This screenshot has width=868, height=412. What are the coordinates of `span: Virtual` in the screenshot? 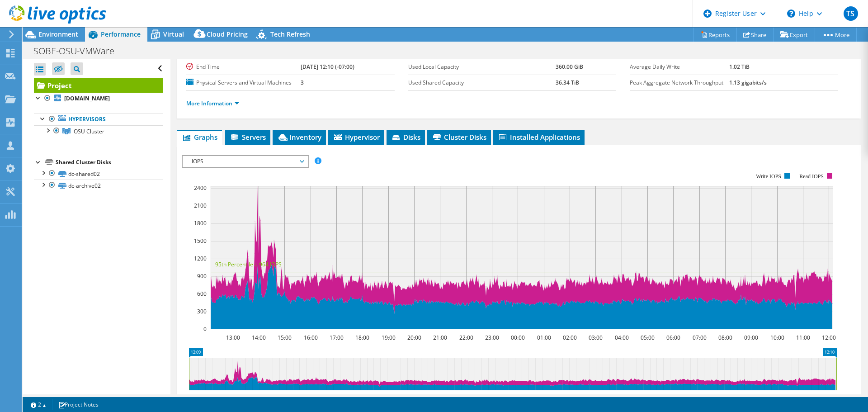 It's located at (174, 34).